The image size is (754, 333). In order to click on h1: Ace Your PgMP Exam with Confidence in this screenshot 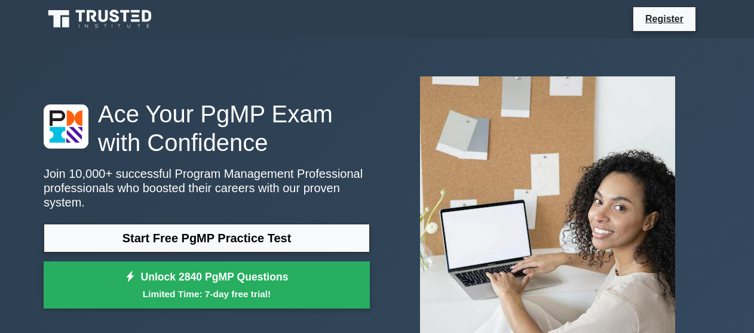, I will do `click(207, 128)`.